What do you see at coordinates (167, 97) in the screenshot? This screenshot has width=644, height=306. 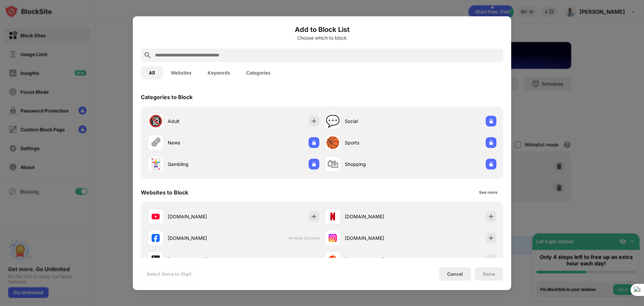 I see `div: Categories to Block` at bounding box center [167, 97].